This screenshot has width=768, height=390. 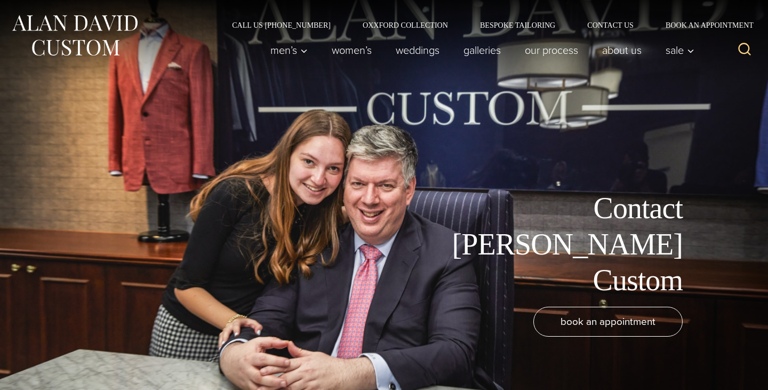 What do you see at coordinates (289, 50) in the screenshot?
I see `span: Men’s` at bounding box center [289, 50].